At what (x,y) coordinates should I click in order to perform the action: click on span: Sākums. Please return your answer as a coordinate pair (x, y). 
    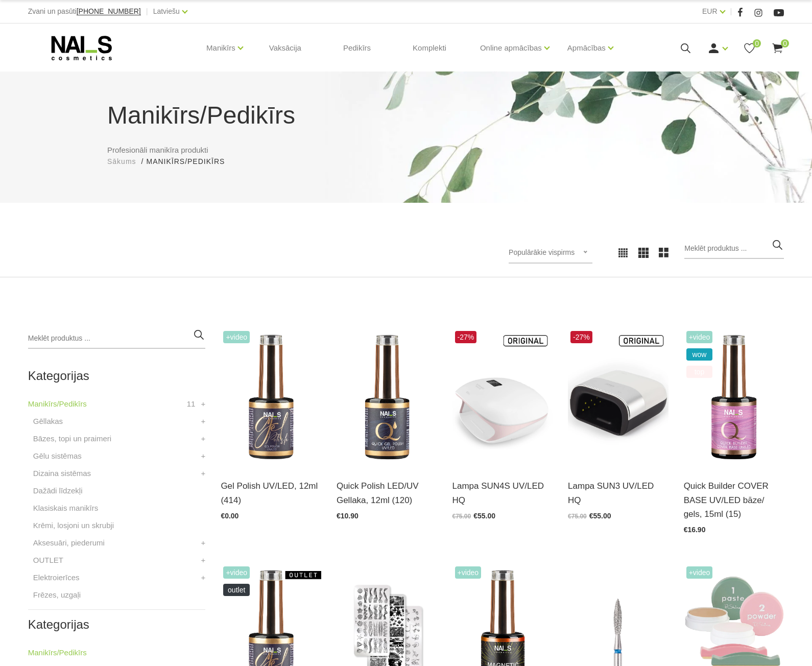
    Looking at the image, I should click on (122, 161).